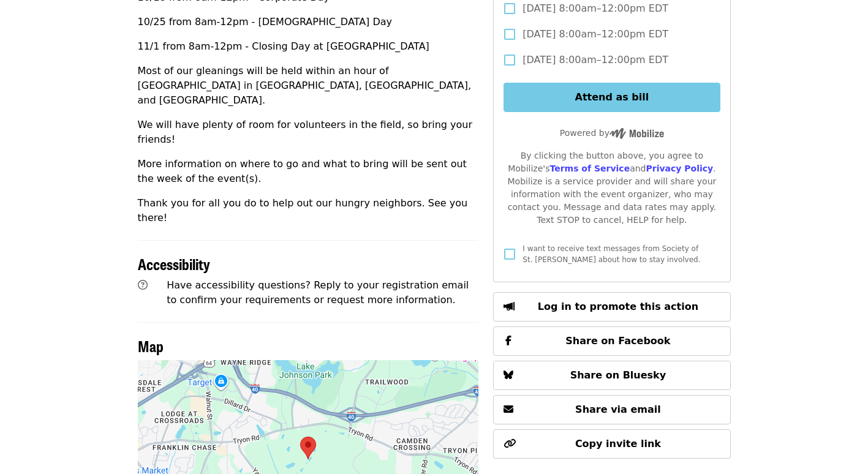  I want to click on button: Share on Bluesky, so click(612, 376).